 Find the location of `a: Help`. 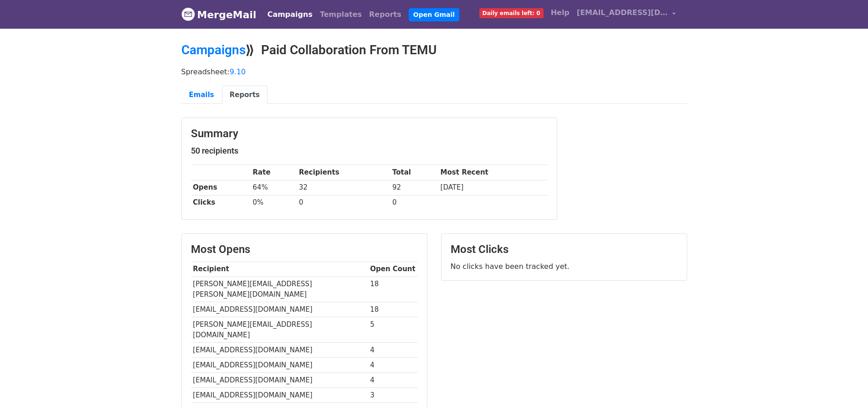

a: Help is located at coordinates (560, 12).